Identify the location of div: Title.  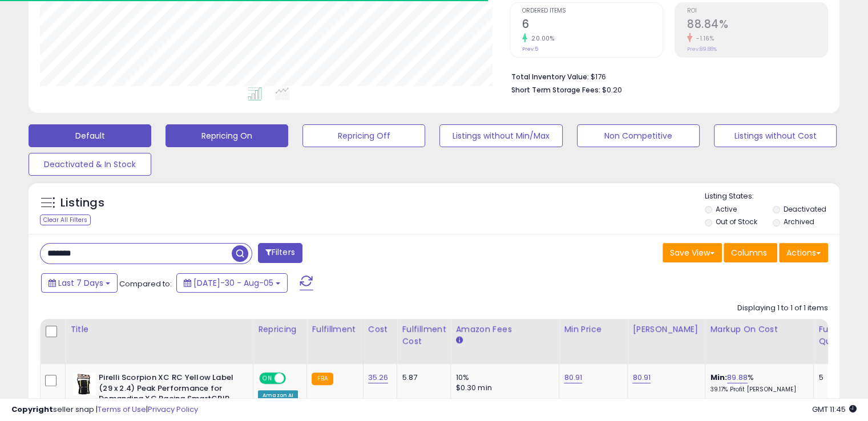
(159, 329).